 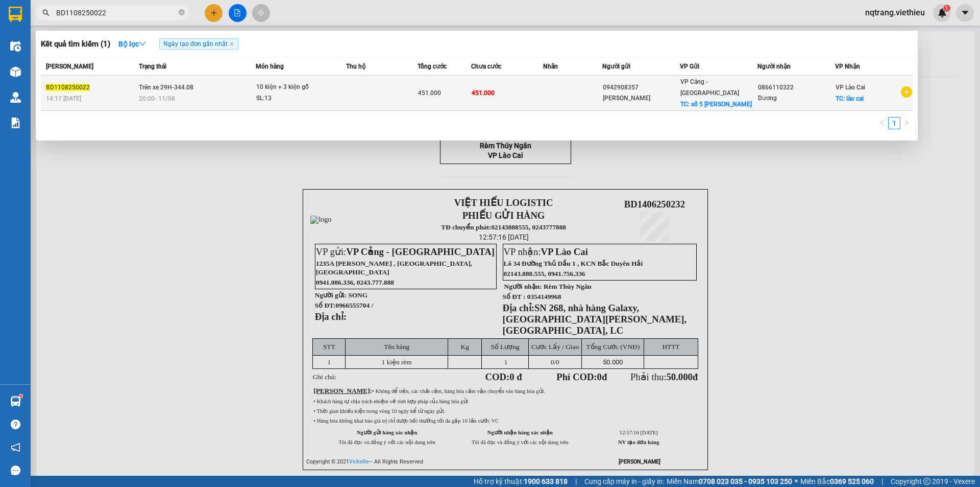 I want to click on strong: Bộ lọc, so click(x=133, y=44).